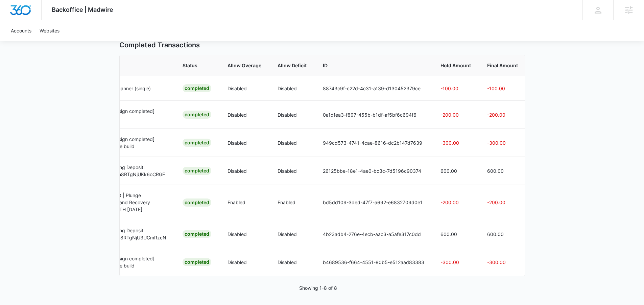 The width and height of the screenshot is (644, 305). What do you see at coordinates (128, 115) in the screenshot?
I see `p: 527169 - [design completed] email project` at bounding box center [128, 115].